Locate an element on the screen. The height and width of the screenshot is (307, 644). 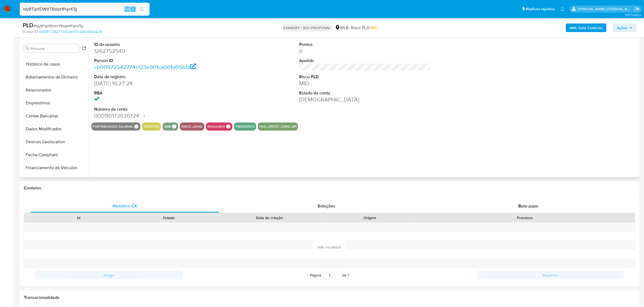
button: Ações is located at coordinates (624, 28).